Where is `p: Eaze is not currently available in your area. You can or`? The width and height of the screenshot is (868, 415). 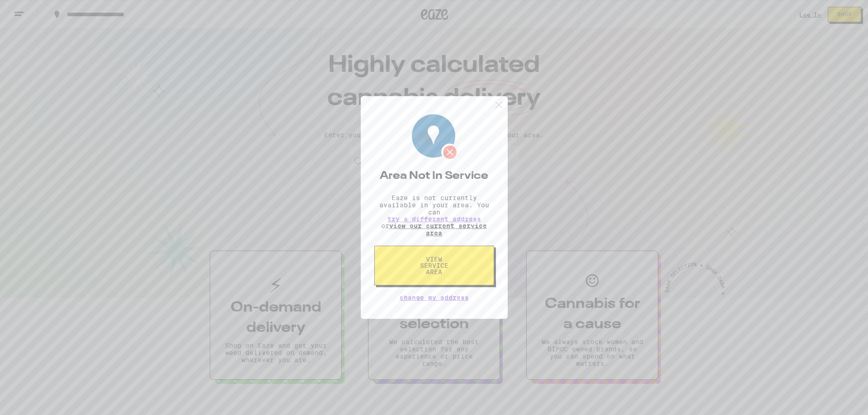
p: Eaze is not currently available in your area. You can or is located at coordinates (434, 216).